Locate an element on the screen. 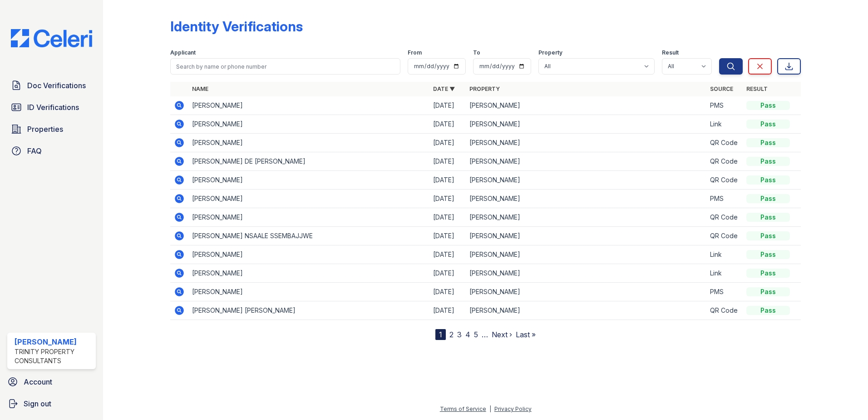  button: Sign out is located at coordinates (51, 403).